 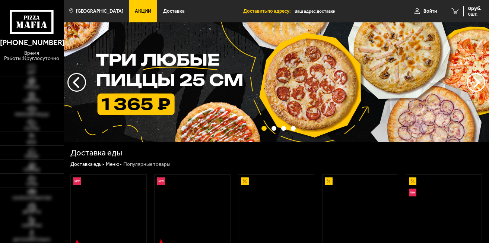 I want to click on span: Акции, so click(x=143, y=11).